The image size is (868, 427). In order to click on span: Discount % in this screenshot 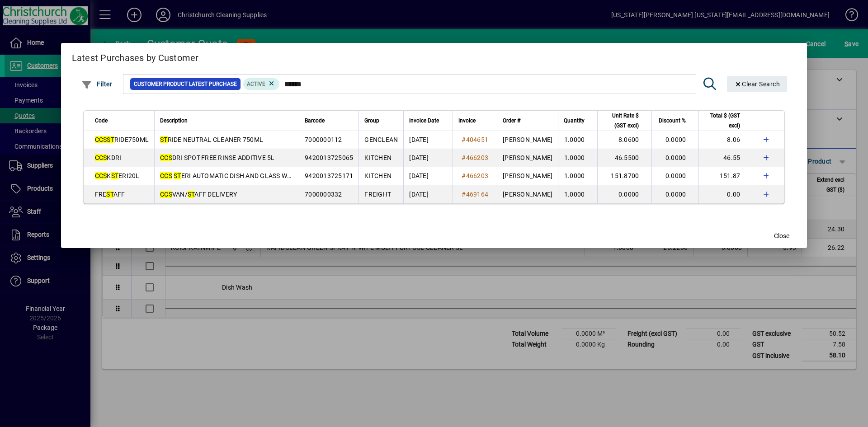, I will do `click(673, 121)`.